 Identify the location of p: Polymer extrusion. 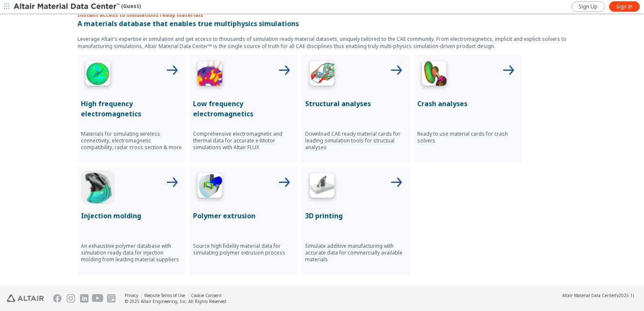
(243, 215).